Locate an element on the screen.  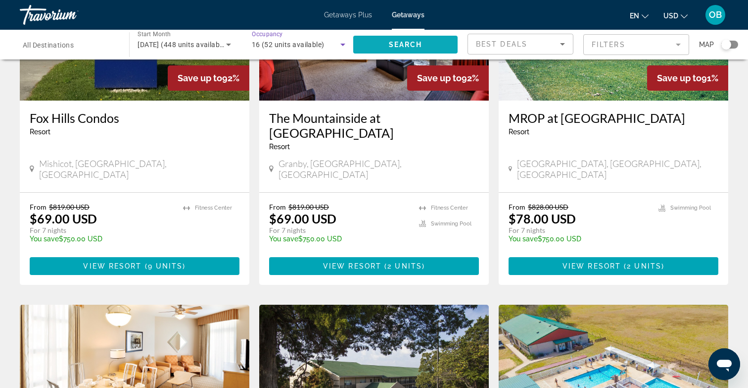
h3: Fox Hills Condos is located at coordinates (135, 118).